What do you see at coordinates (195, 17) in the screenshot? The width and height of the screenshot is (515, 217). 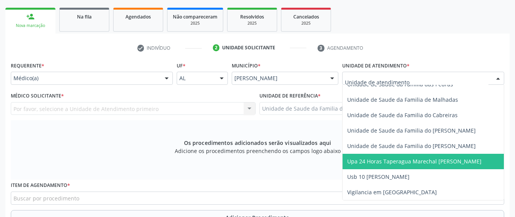 I see `span: Não compareceram` at bounding box center [195, 17].